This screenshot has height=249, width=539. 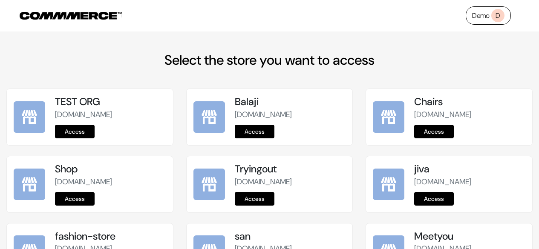 I want to click on h5: Meetyou, so click(x=469, y=236).